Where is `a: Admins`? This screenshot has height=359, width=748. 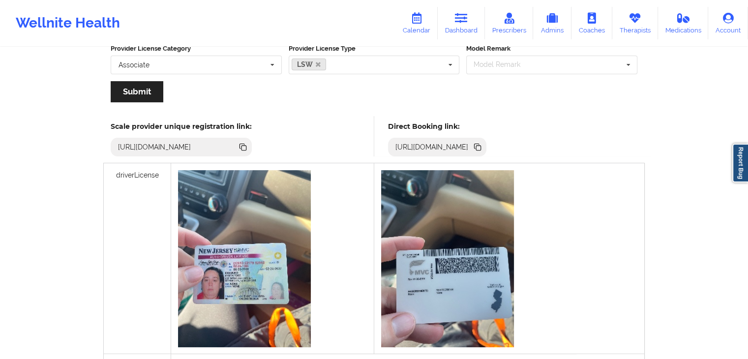
a: Admins is located at coordinates (552, 23).